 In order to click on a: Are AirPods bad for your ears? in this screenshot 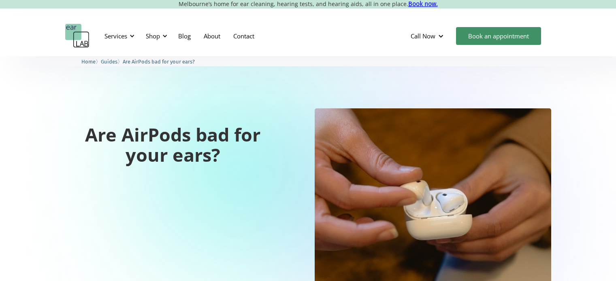, I will do `click(159, 61)`.